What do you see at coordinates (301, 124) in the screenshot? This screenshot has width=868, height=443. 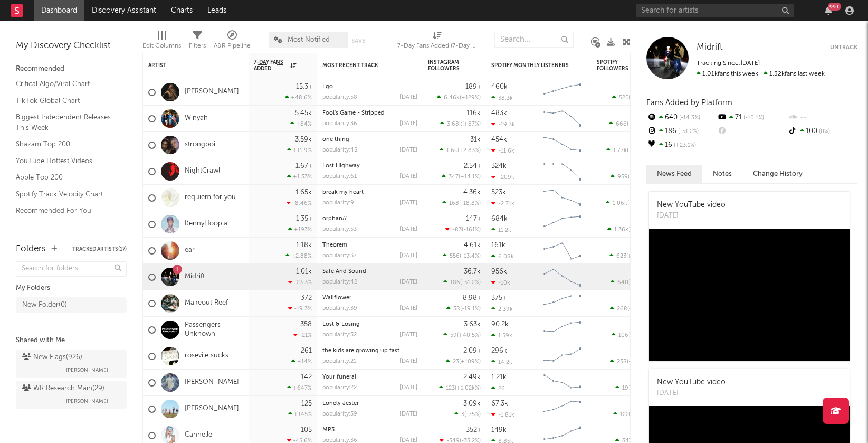 I see `div: +84 %` at bounding box center [301, 124].